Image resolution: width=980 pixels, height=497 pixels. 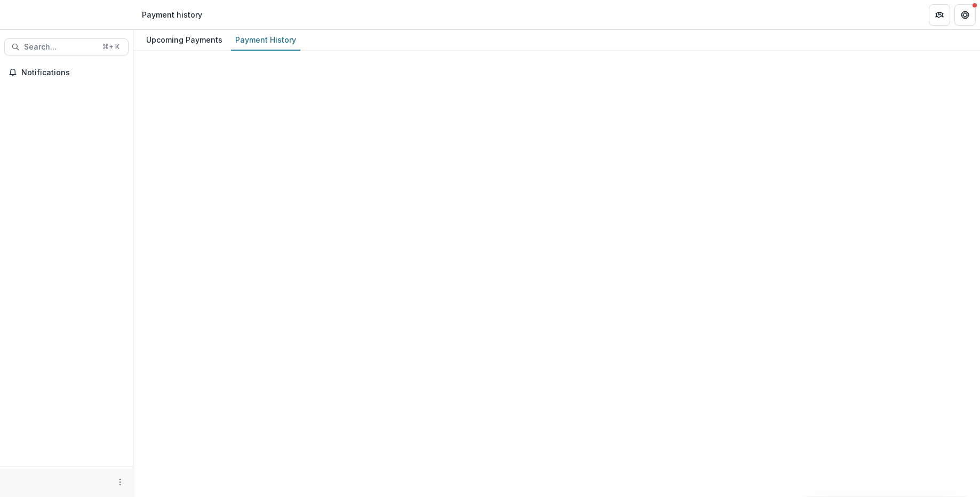 What do you see at coordinates (965, 15) in the screenshot?
I see `button: Get Help` at bounding box center [965, 15].